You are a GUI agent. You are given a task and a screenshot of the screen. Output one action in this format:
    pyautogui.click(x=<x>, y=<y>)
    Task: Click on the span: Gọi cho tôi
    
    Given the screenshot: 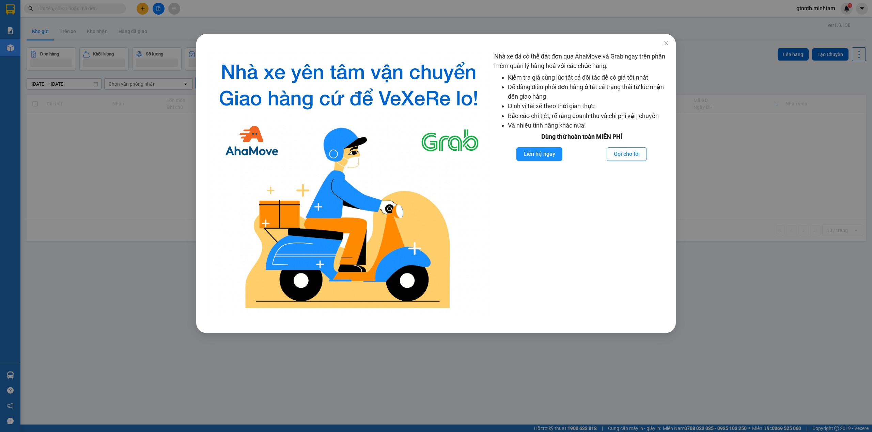 What is the action you would take?
    pyautogui.click(x=627, y=154)
    